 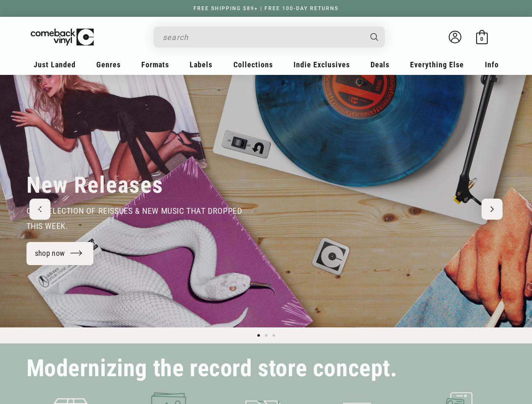 I want to click on span: Formats, so click(x=155, y=64).